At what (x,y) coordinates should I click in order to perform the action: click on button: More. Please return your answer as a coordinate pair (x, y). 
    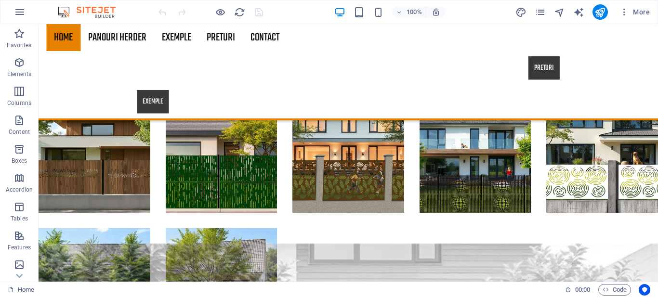
    Looking at the image, I should click on (635, 12).